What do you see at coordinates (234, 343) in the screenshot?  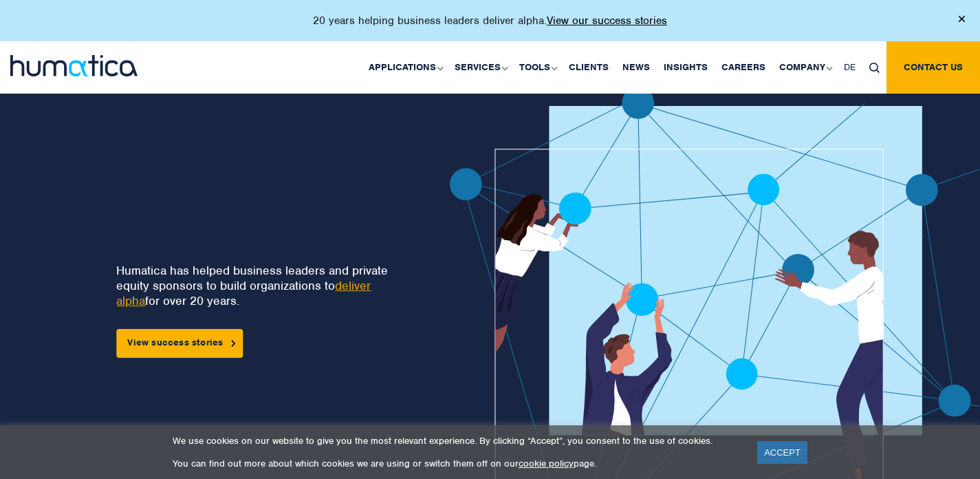 I see `img: arrowicon` at bounding box center [234, 343].